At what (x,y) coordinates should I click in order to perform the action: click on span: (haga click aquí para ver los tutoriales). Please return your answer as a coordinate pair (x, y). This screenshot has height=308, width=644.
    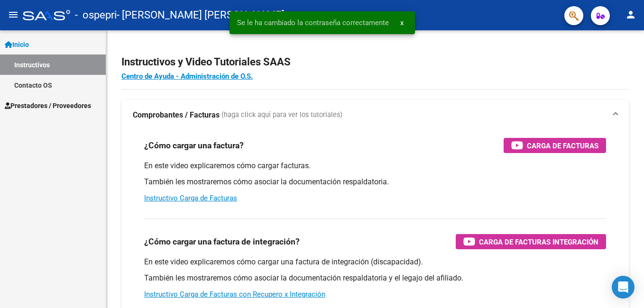
    Looking at the image, I should click on (282, 115).